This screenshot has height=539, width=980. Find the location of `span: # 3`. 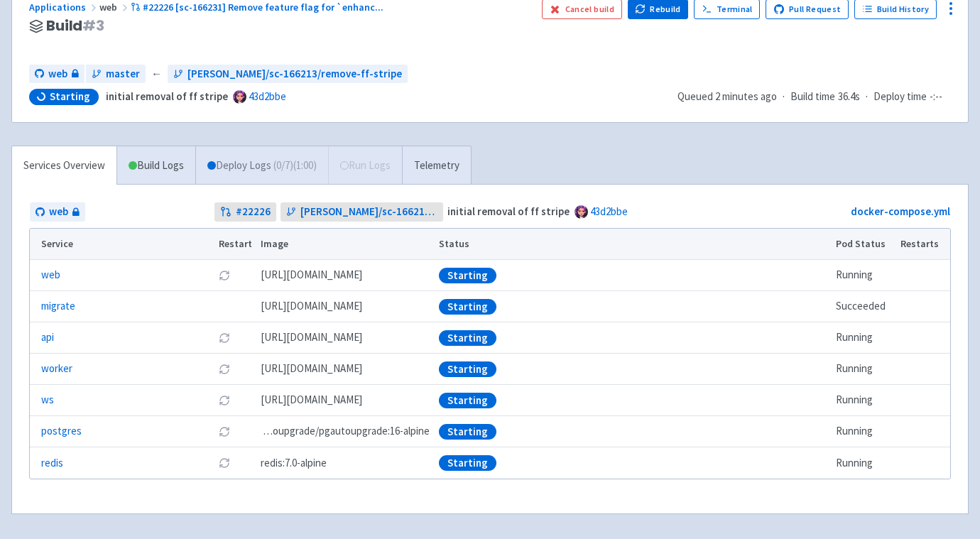

span: # 3 is located at coordinates (93, 25).